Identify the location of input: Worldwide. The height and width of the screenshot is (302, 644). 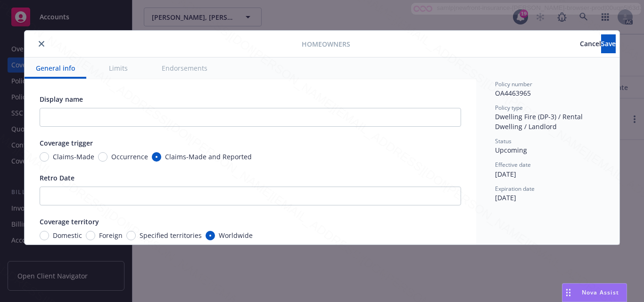
(210, 236).